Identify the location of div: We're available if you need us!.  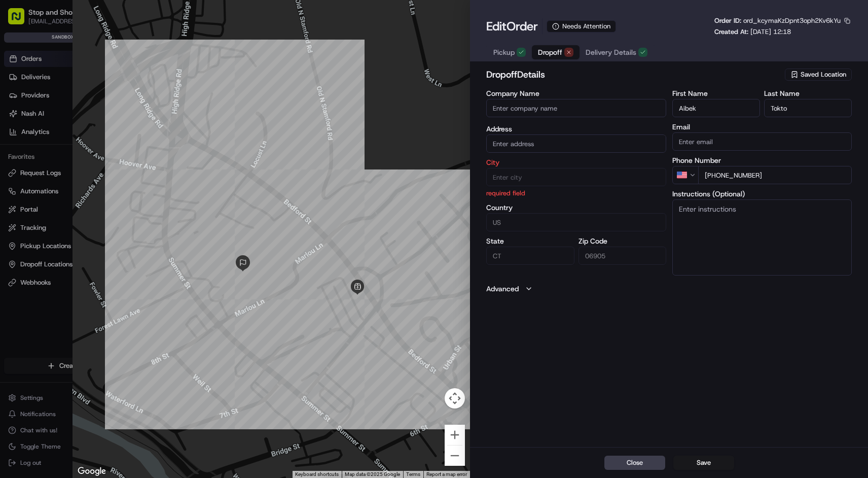
(81, 111).